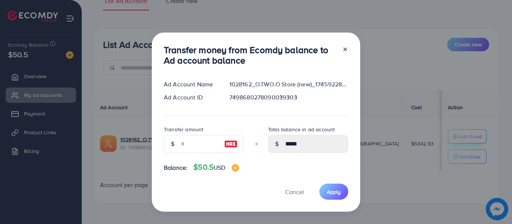 Image resolution: width=512 pixels, height=224 pixels. I want to click on h3: Transfer money from Ecomdy balance to Ad account balance, so click(250, 55).